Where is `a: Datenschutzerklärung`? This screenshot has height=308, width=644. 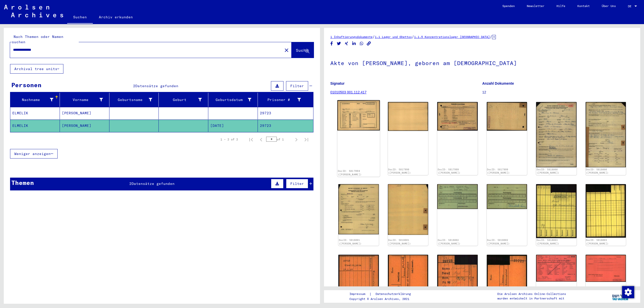
a: Datenschutzerklärung is located at coordinates (394, 294).